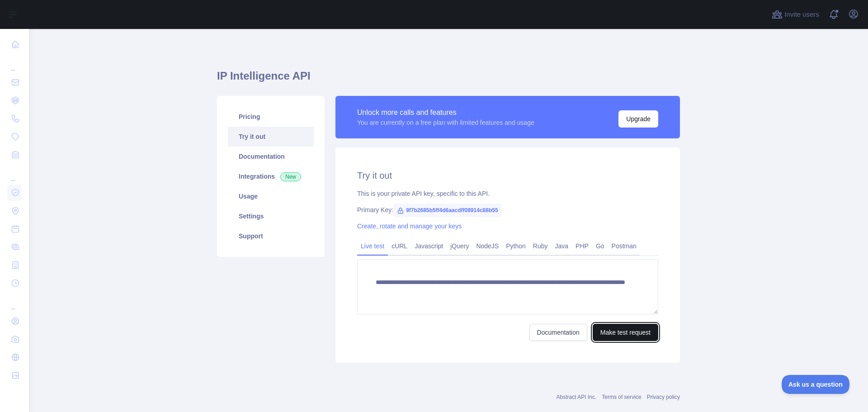  I want to click on span: New, so click(290, 177).